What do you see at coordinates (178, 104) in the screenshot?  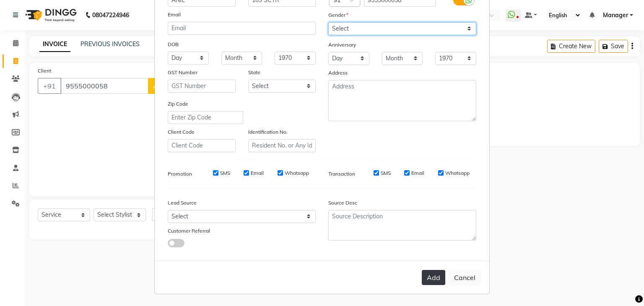 I see `label: Zip Code` at bounding box center [178, 104].